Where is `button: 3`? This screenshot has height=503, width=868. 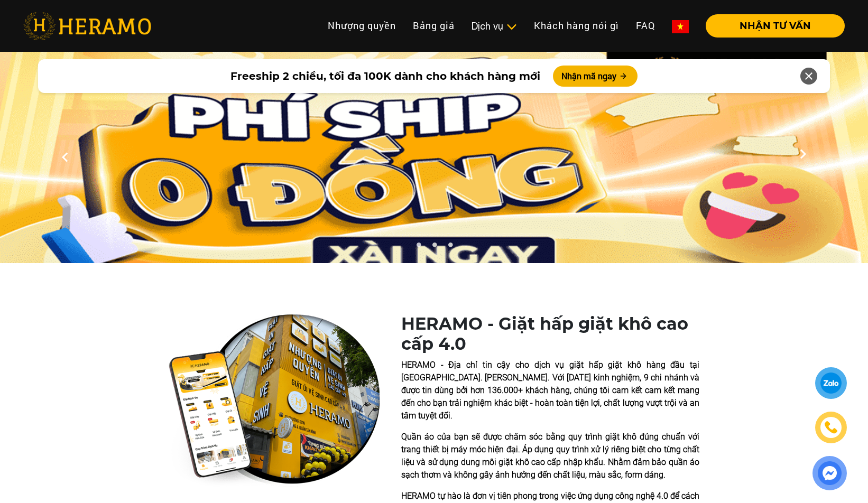
button: 3 is located at coordinates (450, 247).